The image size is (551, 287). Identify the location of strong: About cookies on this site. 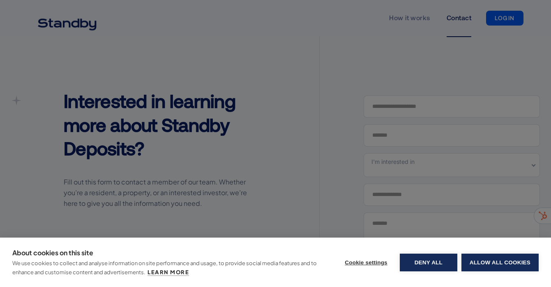
(53, 252).